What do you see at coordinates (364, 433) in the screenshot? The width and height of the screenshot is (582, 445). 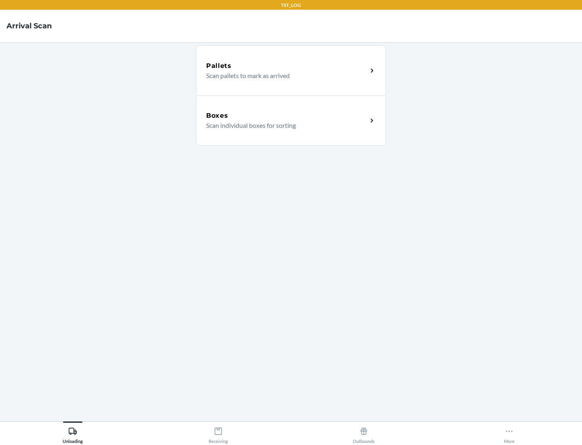 I see `div: Outbounds` at bounding box center [364, 433].